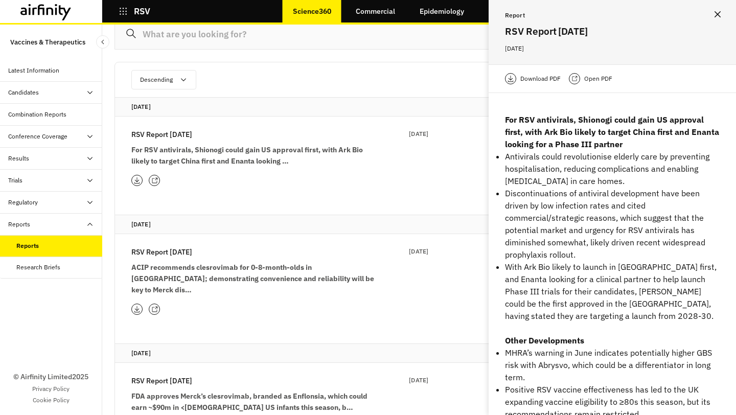 This screenshot has height=415, width=736. What do you see at coordinates (23, 202) in the screenshot?
I see `div: Regulatory` at bounding box center [23, 202].